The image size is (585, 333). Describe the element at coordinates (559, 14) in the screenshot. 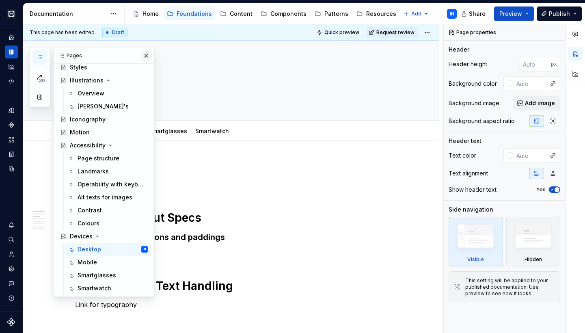

I see `button: Publish` at that location.